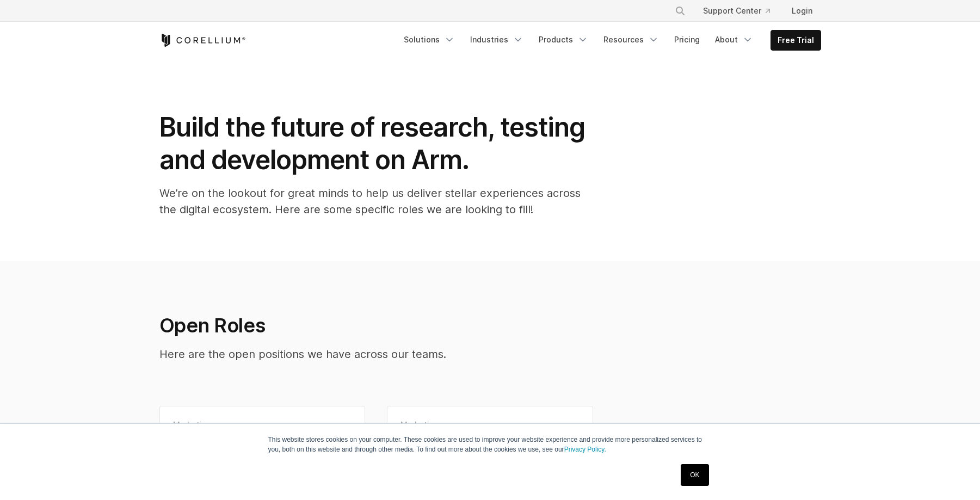  Describe the element at coordinates (695, 475) in the screenshot. I see `a: OK` at that location.